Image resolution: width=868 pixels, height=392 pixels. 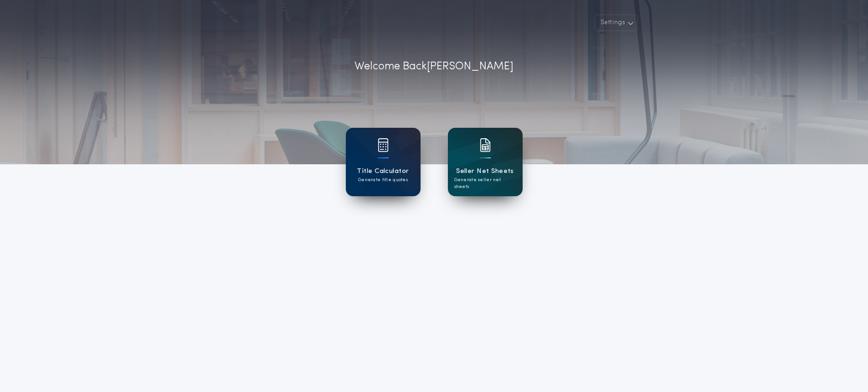 What do you see at coordinates (616, 23) in the screenshot?
I see `button: Settings` at bounding box center [616, 23].